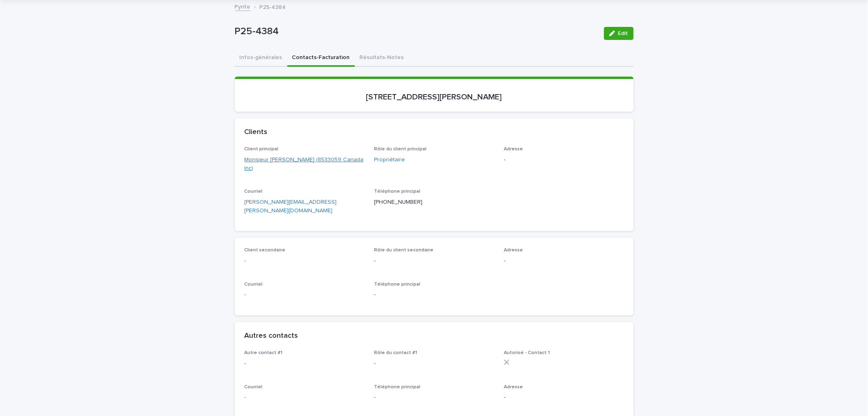 Image resolution: width=868 pixels, height=416 pixels. Describe the element at coordinates (261, 59) in the screenshot. I see `button: Infos-générales` at that location.